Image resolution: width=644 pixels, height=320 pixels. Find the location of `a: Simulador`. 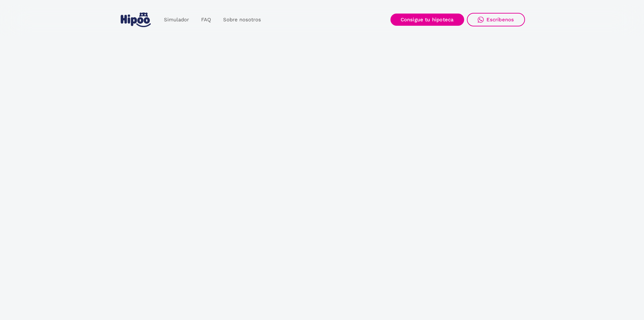

a: Simulador is located at coordinates (176, 19).